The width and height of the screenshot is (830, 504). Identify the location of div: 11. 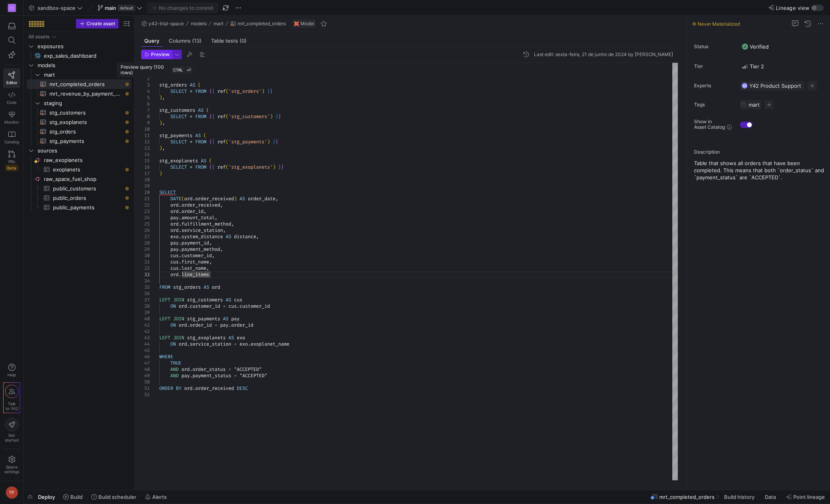
(145, 135).